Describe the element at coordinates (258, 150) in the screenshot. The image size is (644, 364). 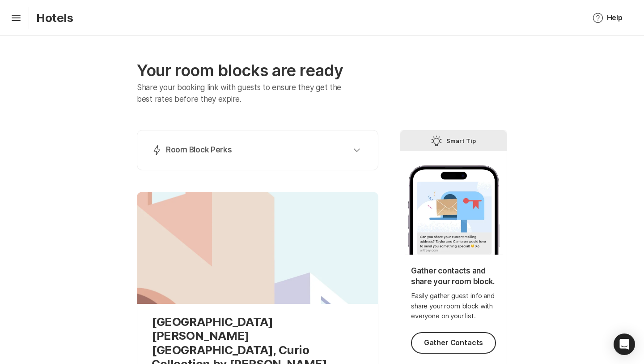
I see `button: Room Block Perks` at that location.